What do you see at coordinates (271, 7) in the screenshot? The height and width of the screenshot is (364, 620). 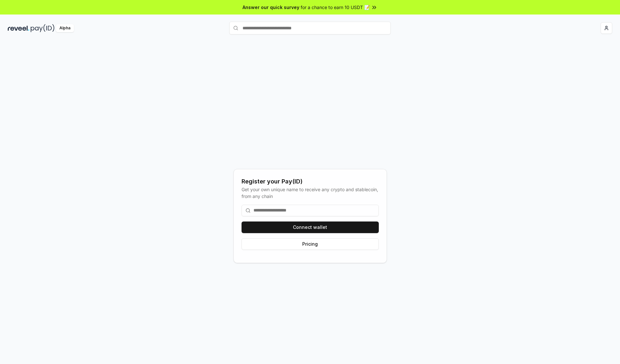 I see `span: Answer our quick survey` at bounding box center [271, 7].